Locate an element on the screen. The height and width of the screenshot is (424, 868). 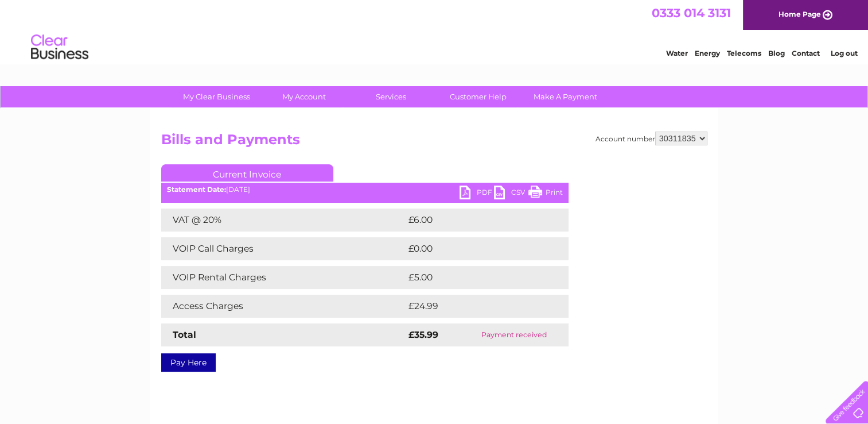
a: Water is located at coordinates (677, 53).